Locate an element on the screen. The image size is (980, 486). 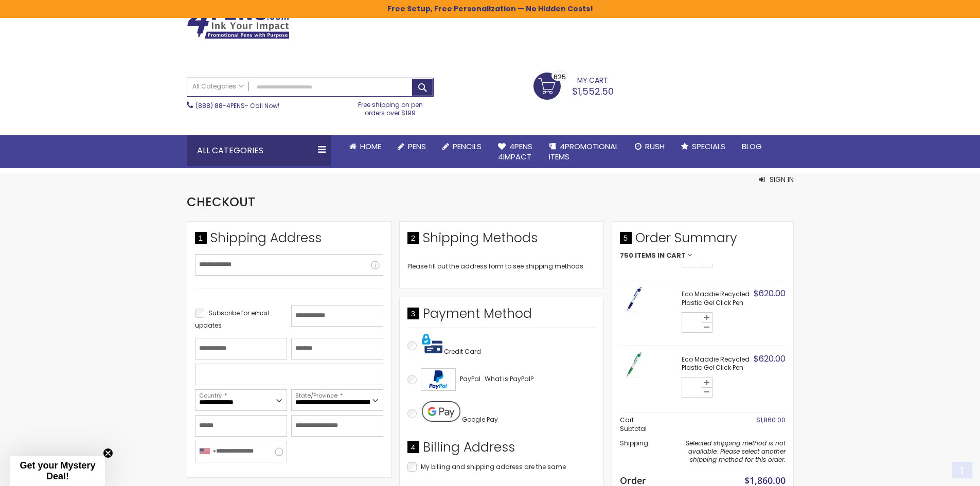
div: Shipping Address is located at coordinates (289, 240).